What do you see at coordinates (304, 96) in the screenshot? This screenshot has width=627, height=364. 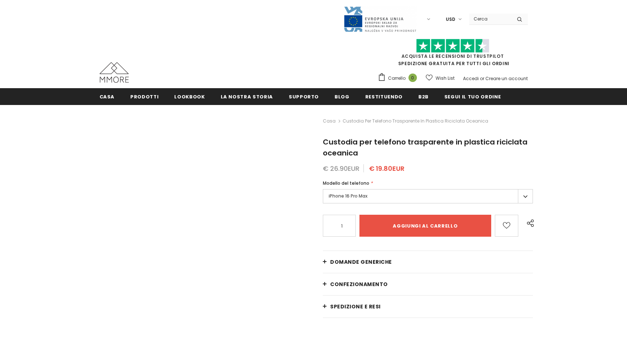 I see `span: supporto` at bounding box center [304, 96].